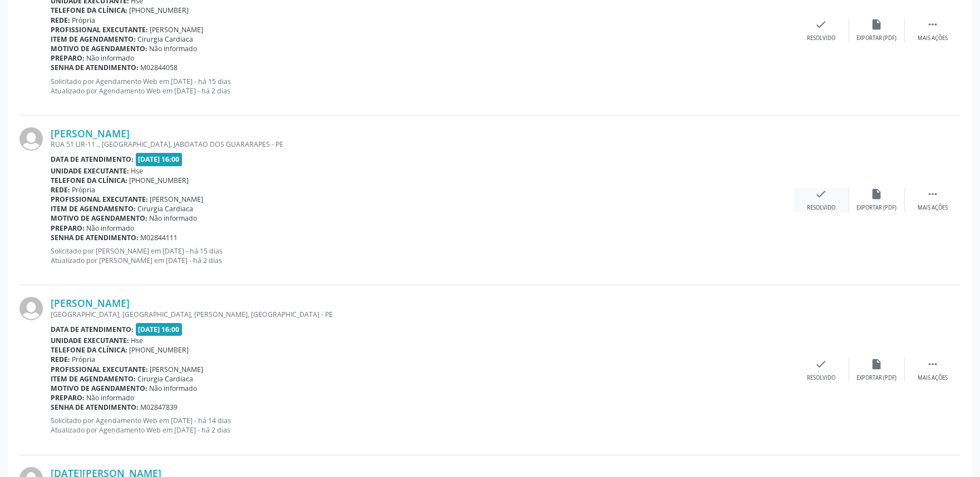  Describe the element at coordinates (159, 67) in the screenshot. I see `span: M02844058` at that location.